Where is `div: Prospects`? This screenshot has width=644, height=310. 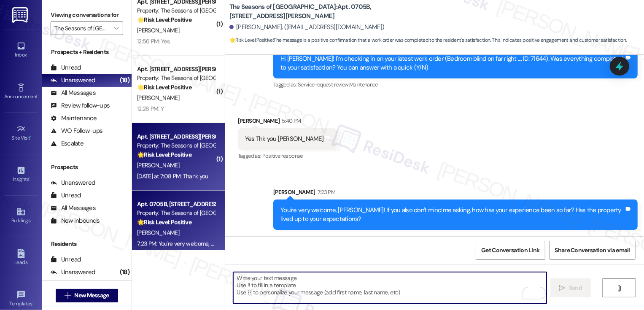
div: Prospects is located at coordinates (87, 167).